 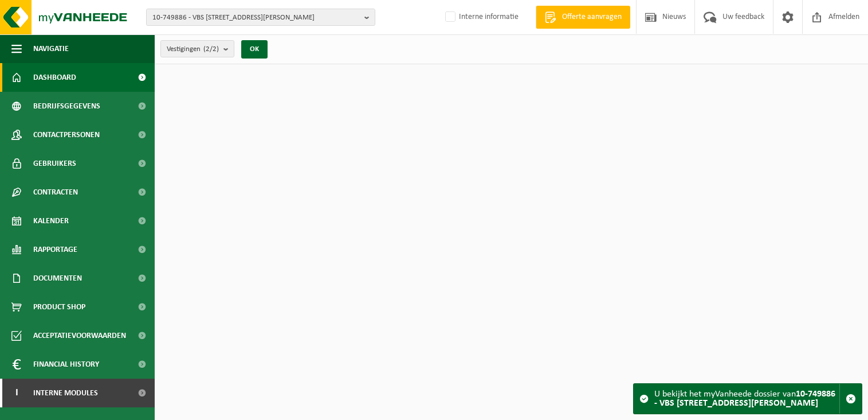 What do you see at coordinates (57, 278) in the screenshot?
I see `span: Documenten` at bounding box center [57, 278].